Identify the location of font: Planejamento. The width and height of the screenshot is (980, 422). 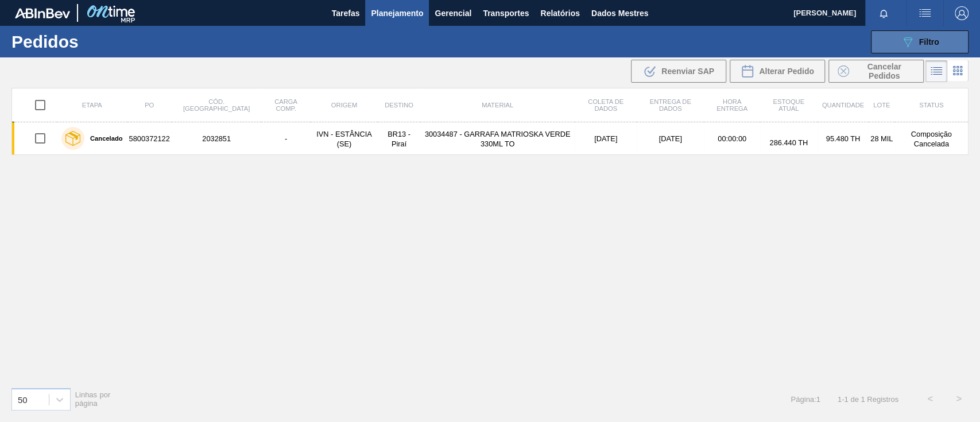
(397, 13).